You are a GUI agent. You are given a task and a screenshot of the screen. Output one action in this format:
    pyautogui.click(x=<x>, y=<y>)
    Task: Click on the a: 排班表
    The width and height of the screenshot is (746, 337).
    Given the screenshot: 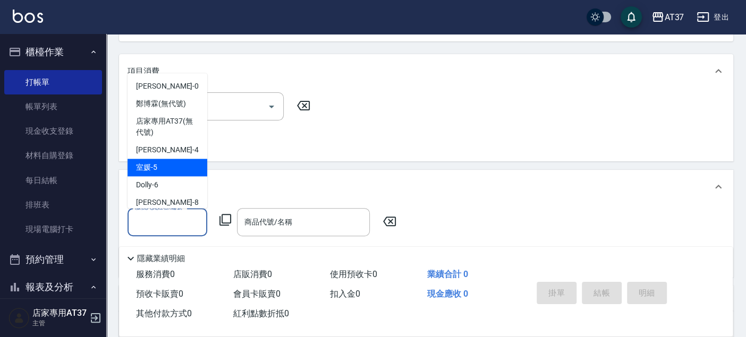 What is the action you would take?
    pyautogui.click(x=53, y=205)
    